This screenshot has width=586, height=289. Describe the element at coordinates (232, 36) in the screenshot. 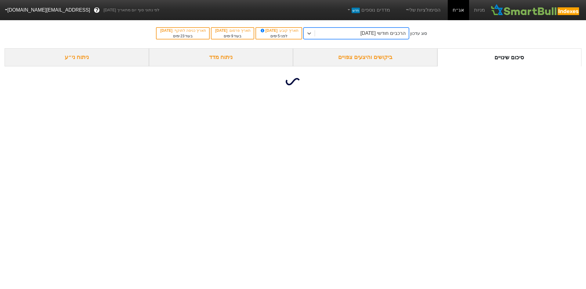

I see `span: 9` at that location.